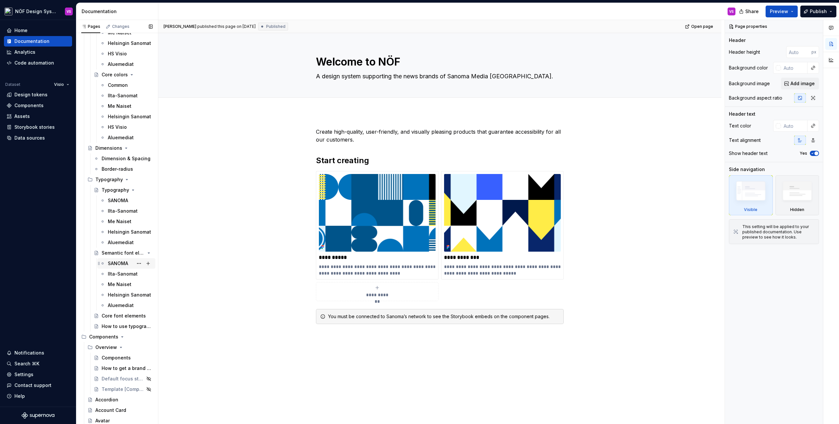 The width and height of the screenshot is (839, 424). Describe the element at coordinates (123, 253) in the screenshot. I see `div: Semantic font elements` at that location.